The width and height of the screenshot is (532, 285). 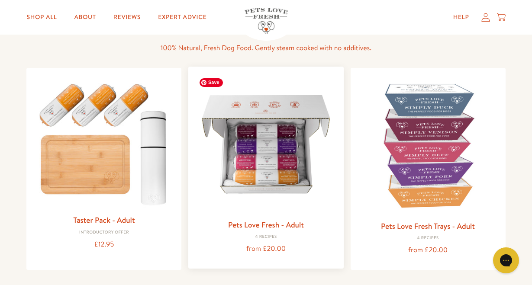 What do you see at coordinates (104, 245) in the screenshot?
I see `div: £12.95` at bounding box center [104, 245].